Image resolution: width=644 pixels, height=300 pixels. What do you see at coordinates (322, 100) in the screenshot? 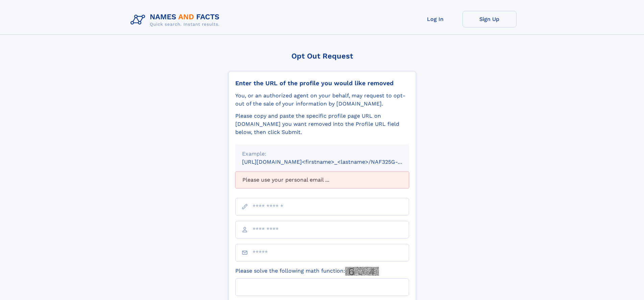
I see `div: You, or an authorized agent on your behalf, may request to opt-out of the sale of your informatio...` at bounding box center [322, 100].